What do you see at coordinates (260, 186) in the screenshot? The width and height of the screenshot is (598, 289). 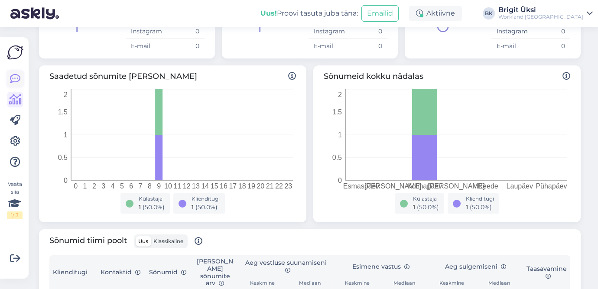 I see `tspan: 20` at bounding box center [260, 186].